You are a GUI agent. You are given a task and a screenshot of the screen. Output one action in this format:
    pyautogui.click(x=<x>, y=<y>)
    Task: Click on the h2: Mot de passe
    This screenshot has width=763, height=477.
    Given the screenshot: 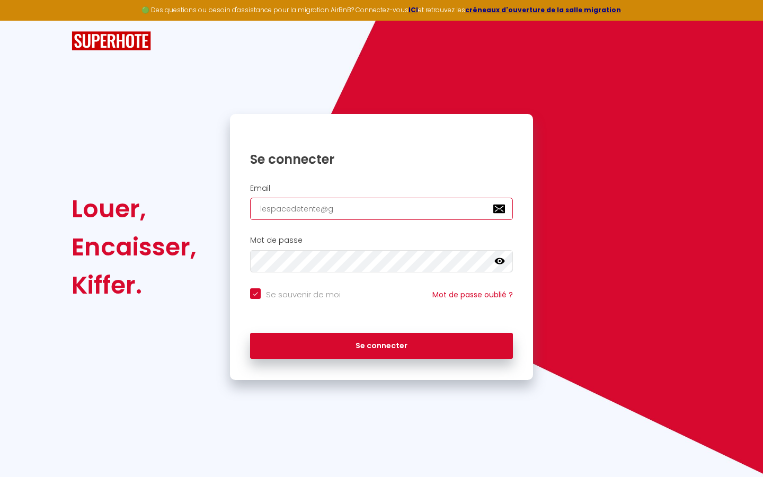 What is the action you would take?
    pyautogui.click(x=381, y=240)
    